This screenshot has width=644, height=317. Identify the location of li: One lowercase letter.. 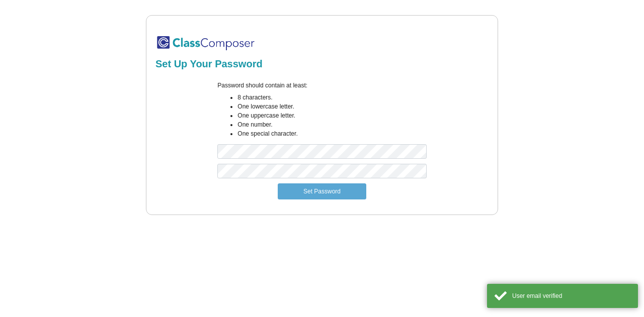
(332, 106).